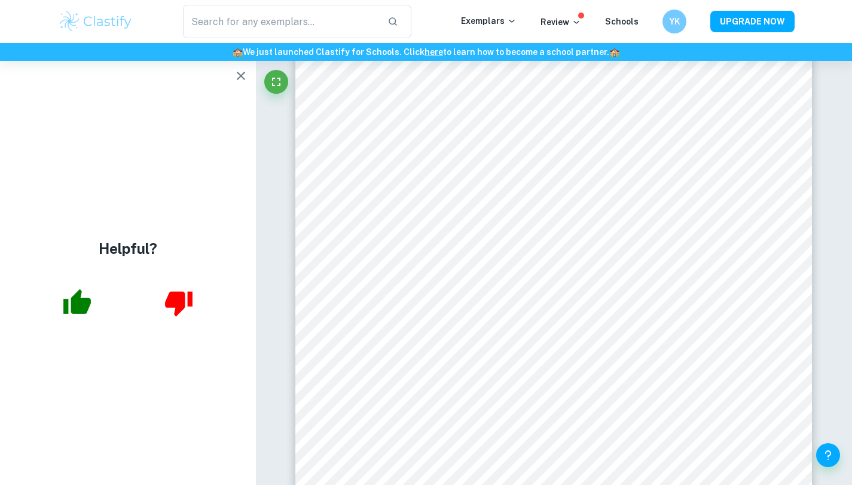  What do you see at coordinates (674, 22) in the screenshot?
I see `h6: YK` at bounding box center [674, 22].